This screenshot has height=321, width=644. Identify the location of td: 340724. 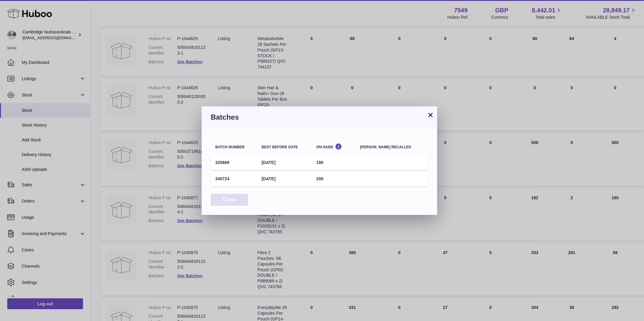
(234, 179).